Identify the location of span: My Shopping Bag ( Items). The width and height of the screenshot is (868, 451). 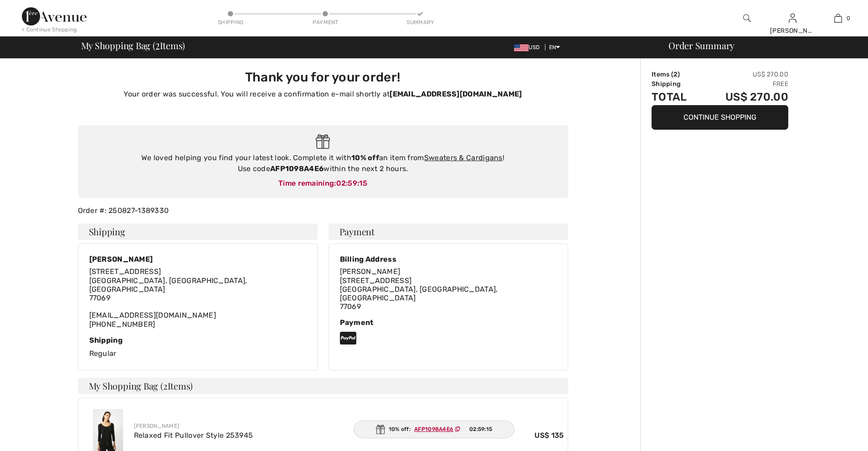
(133, 45).